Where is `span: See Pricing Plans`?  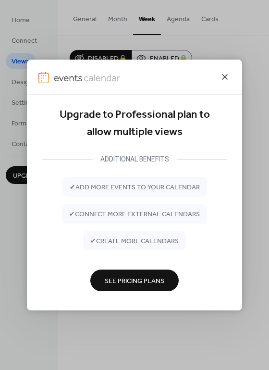
span: See Pricing Plans is located at coordinates (135, 281).